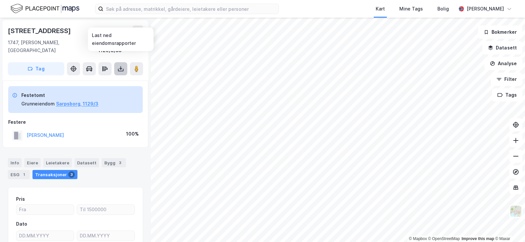  What do you see at coordinates (515, 211) in the screenshot?
I see `img: Z` at bounding box center [515, 211].